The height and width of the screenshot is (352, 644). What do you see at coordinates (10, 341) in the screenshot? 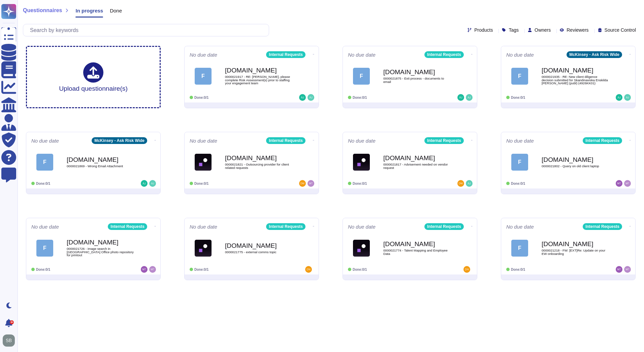
I see `button: user` at bounding box center [10, 341].